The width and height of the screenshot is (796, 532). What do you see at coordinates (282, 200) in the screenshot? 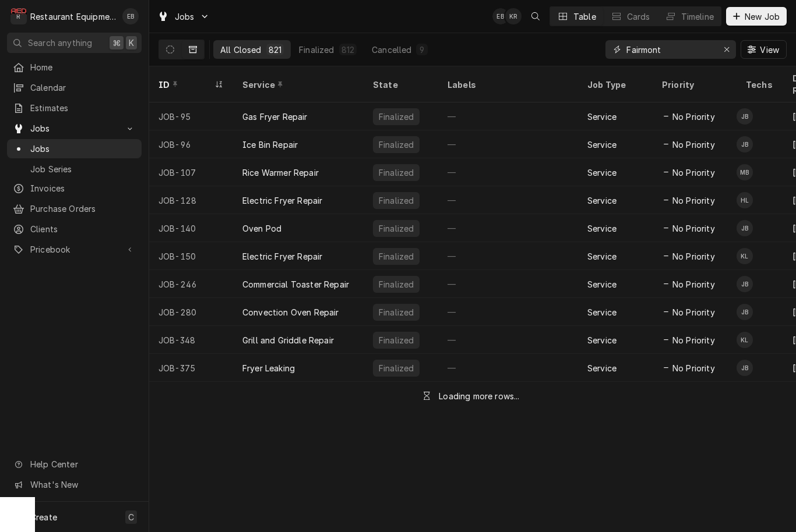
I see `div: Electric Fryer Repair` at bounding box center [282, 200].